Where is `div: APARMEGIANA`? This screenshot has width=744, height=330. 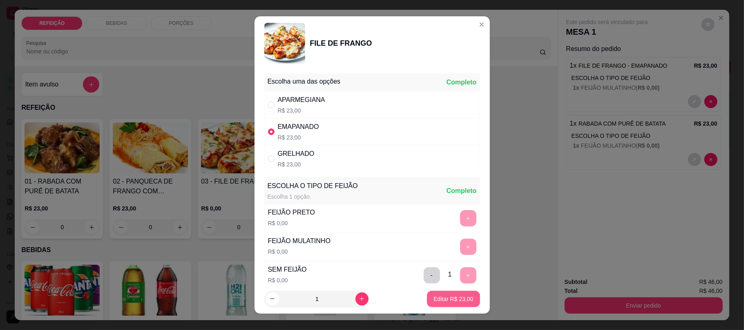 div: APARMEGIANA is located at coordinates (301, 100).